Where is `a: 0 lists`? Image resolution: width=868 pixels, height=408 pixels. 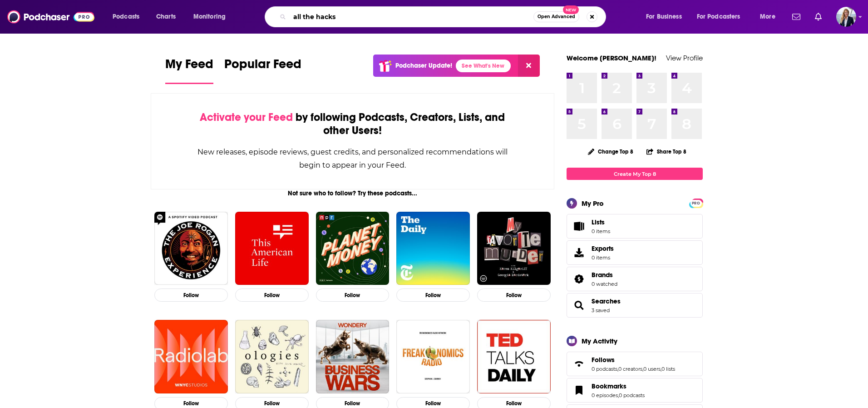 a: 0 lists is located at coordinates (668, 369).